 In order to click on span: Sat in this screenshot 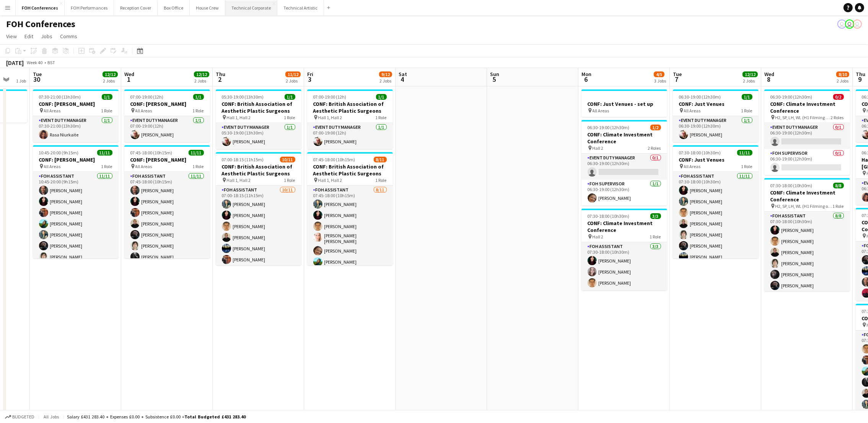, I will do `click(403, 74)`.